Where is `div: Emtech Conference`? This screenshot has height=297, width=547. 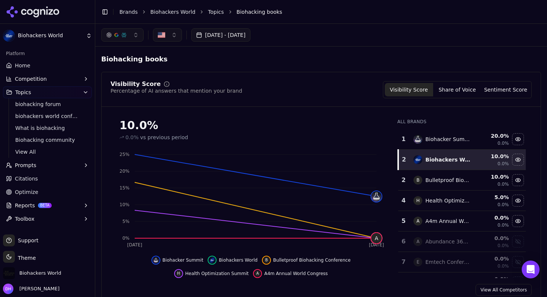 div: Emtech Conference is located at coordinates (448, 262).